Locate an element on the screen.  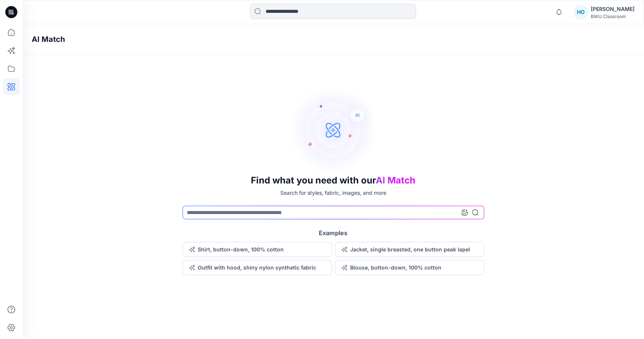
button: Shirt, button-down, 100% cotton is located at coordinates (258, 250).